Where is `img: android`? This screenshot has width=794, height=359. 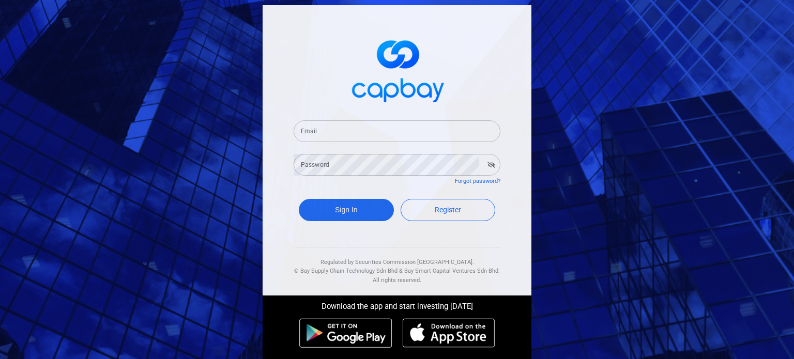
img: android is located at coordinates (346, 334).